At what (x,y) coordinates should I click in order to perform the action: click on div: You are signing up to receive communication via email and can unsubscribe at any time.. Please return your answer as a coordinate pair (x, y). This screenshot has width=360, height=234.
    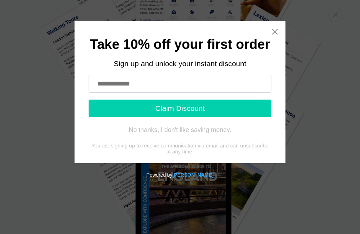
    Looking at the image, I should click on (180, 149).